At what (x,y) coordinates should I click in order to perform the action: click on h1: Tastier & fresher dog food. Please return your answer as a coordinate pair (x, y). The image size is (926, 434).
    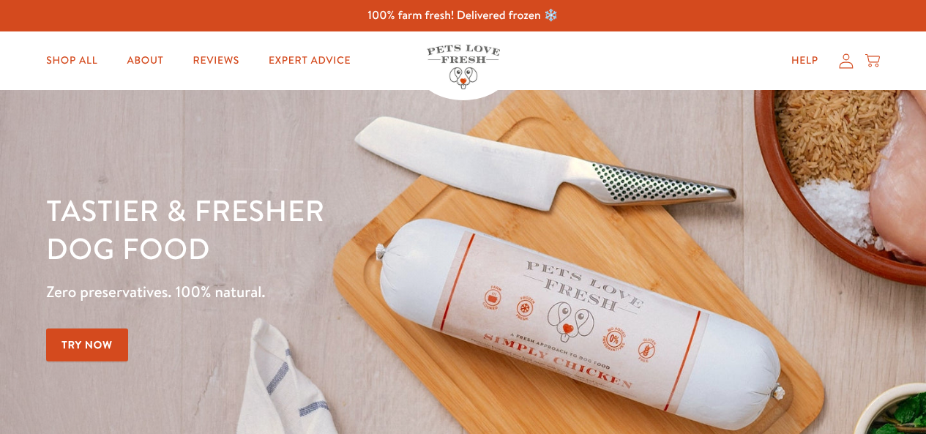
    Looking at the image, I should click on (323, 229).